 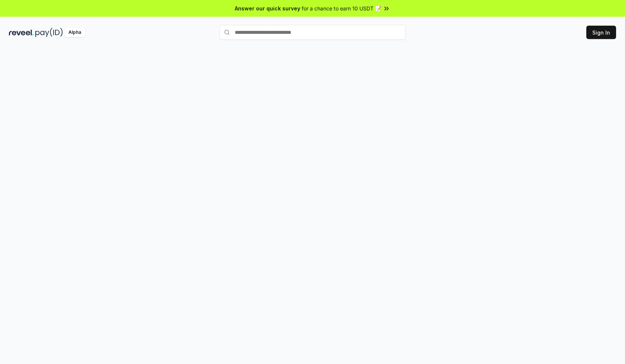 What do you see at coordinates (49, 32) in the screenshot?
I see `img: pay_id` at bounding box center [49, 32].